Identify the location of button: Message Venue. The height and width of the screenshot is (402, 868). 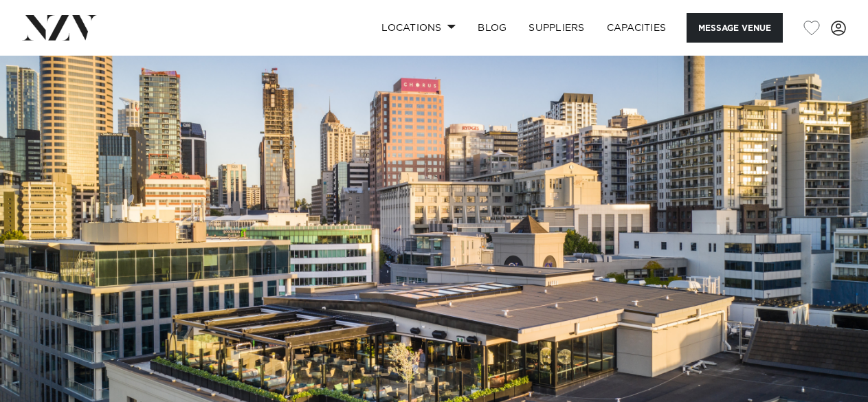
(735, 27).